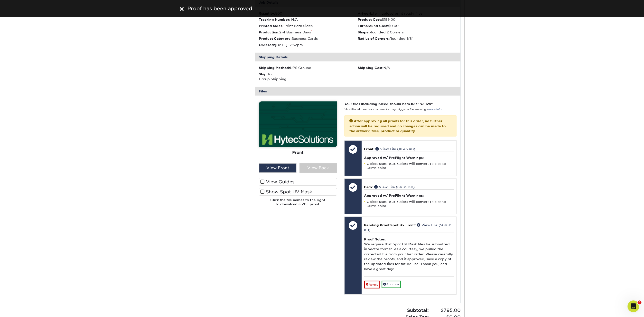  Describe the element at coordinates (639, 302) in the screenshot. I see `span: 3` at that location.